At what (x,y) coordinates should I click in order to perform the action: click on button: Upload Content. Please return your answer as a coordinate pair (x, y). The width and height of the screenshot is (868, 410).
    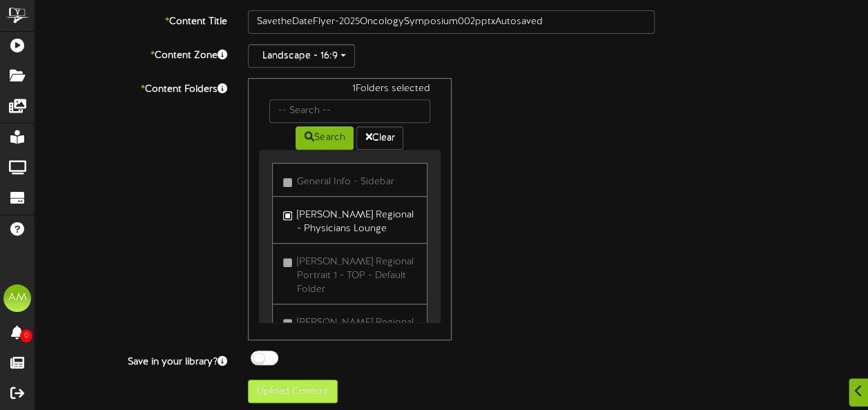
    Looking at the image, I should click on (293, 391).